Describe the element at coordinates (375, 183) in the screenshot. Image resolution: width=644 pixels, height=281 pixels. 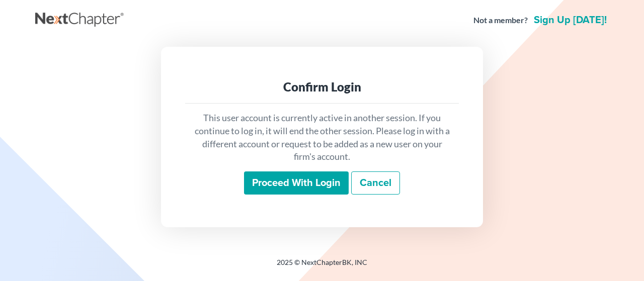
I see `a: Cancel` at that location.